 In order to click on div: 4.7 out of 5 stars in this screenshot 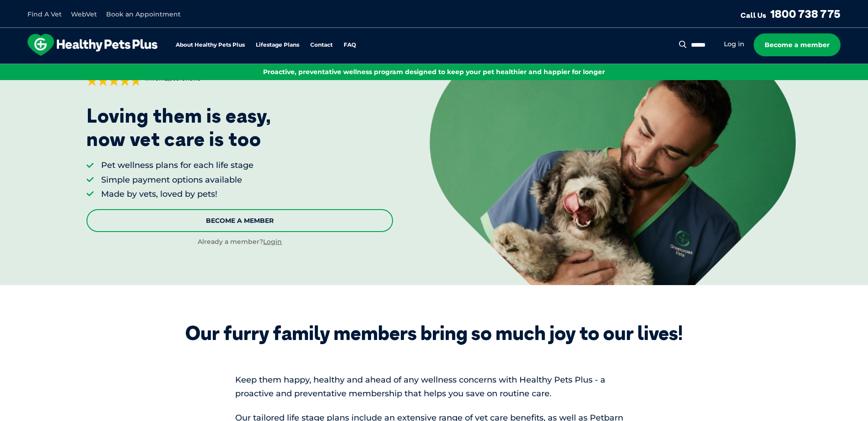, I will do `click(114, 81)`.